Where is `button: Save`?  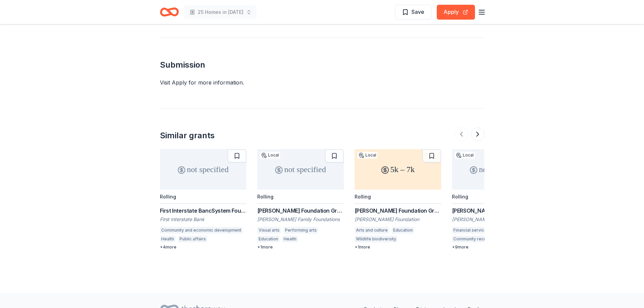
button: Save is located at coordinates (413, 12).